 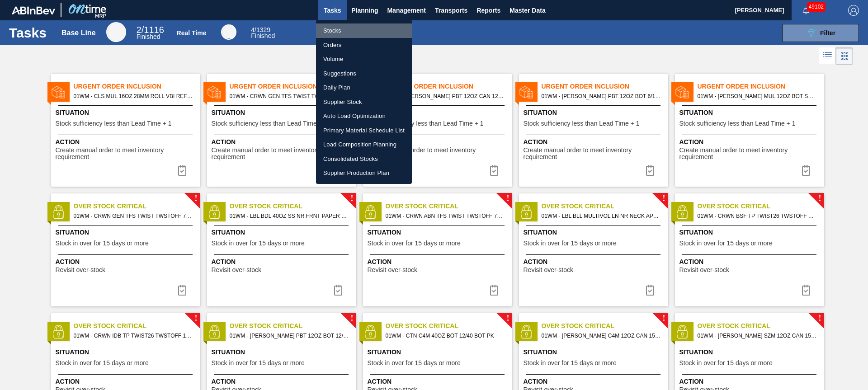 I want to click on li: Suggestions, so click(x=363, y=74).